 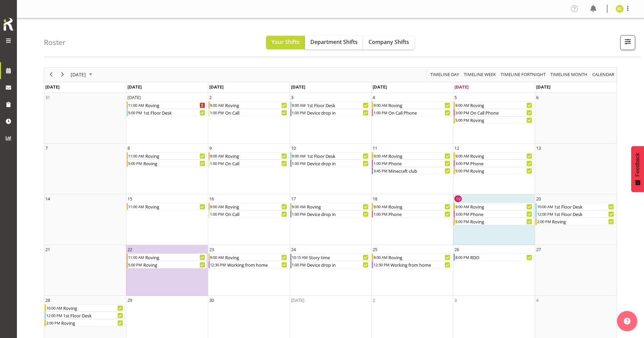 What do you see at coordinates (331, 207) in the screenshot?
I see `div: Roving Begin From Wednesday, September 17, 2025 at 9:00:00 AM GMT+12:00 Ends At Wednesday, Septem...` at bounding box center [331, 207].